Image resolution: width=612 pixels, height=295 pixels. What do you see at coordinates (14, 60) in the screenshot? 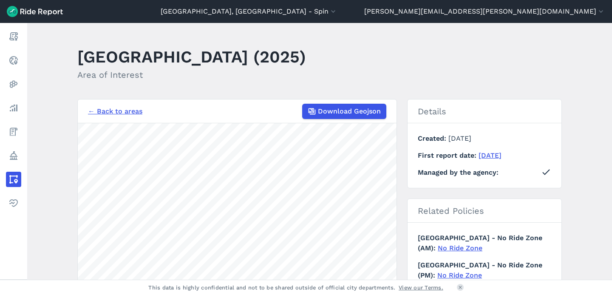
I see `a: Realtime` at bounding box center [14, 60].